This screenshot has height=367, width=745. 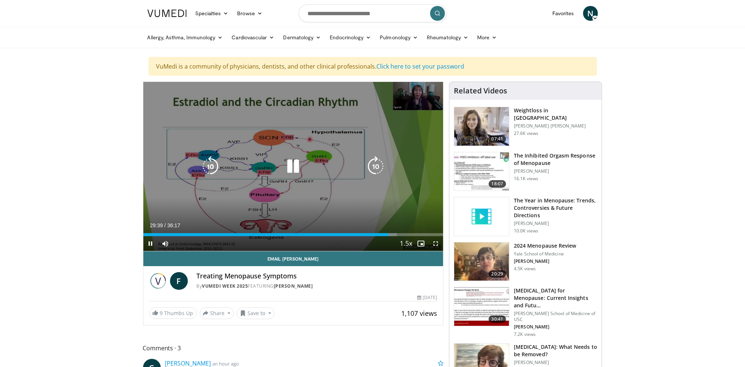 What do you see at coordinates (256, 313) in the screenshot?
I see `button: Save to` at bounding box center [256, 313].